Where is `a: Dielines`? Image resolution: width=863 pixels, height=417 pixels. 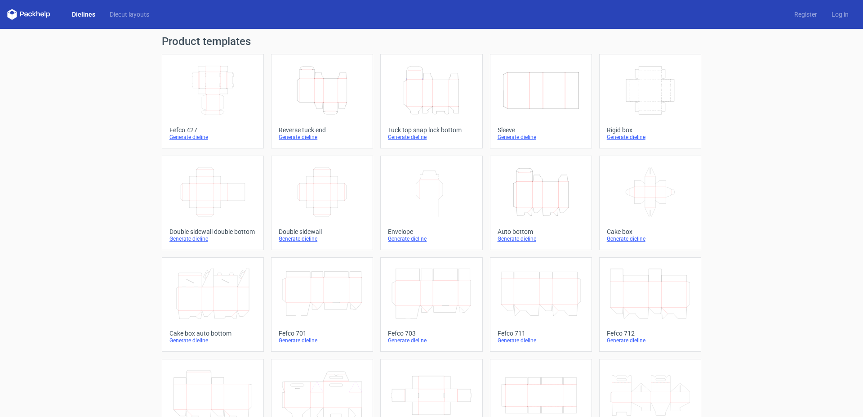 a: Dielines is located at coordinates (84, 14).